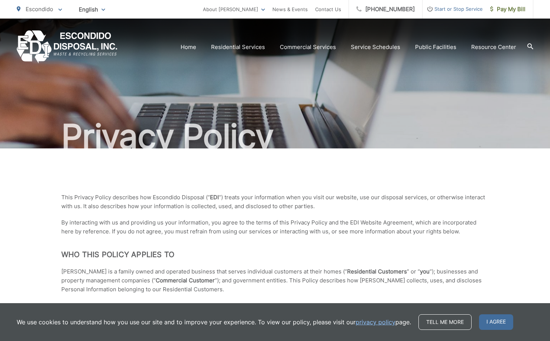  I want to click on a: privacy policy, so click(375, 323).